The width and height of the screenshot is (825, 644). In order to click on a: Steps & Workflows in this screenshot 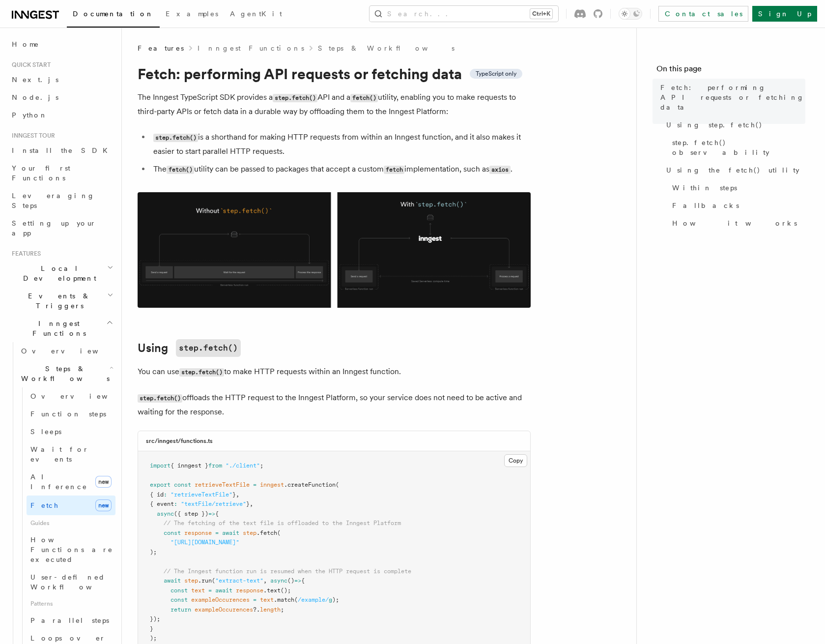, I will do `click(386, 48)`.